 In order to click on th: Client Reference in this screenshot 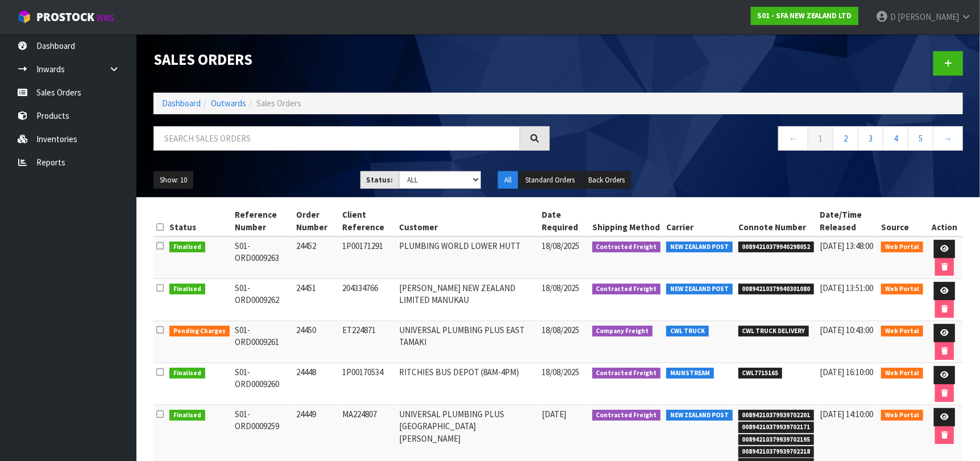, I will do `click(367, 221)`.